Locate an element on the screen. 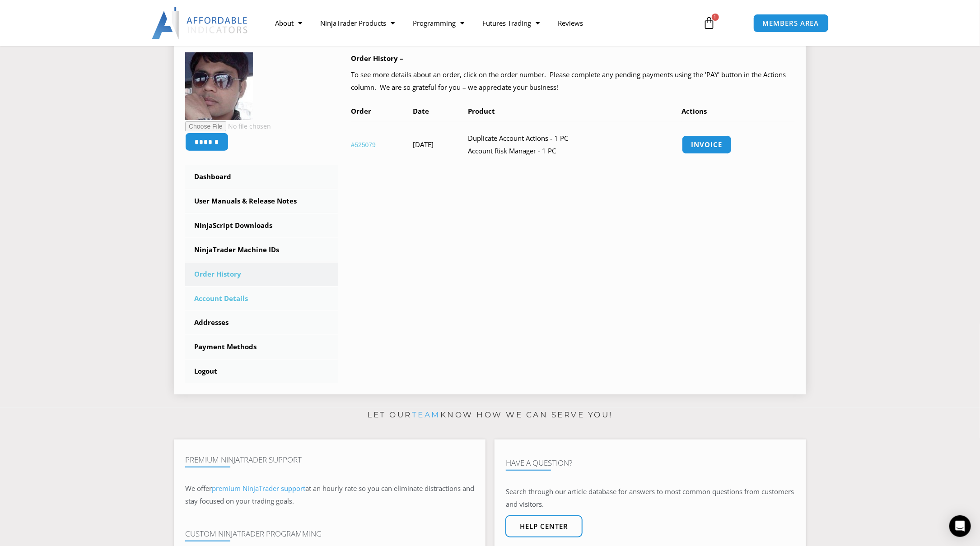  nav: Menu is located at coordinates (480, 23).